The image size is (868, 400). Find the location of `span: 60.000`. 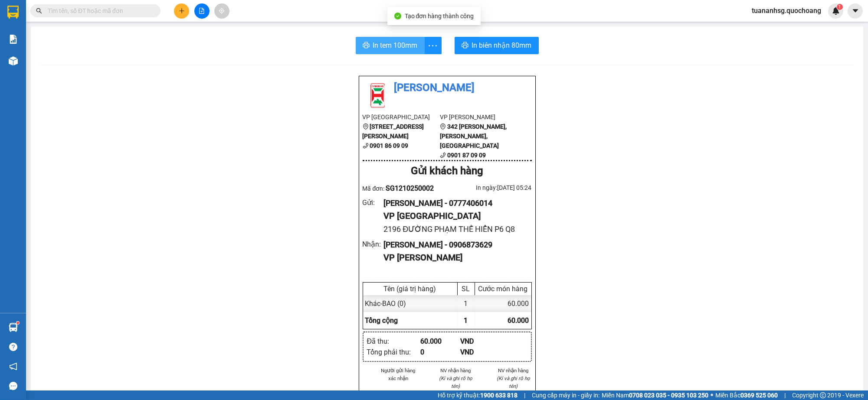

span: 60.000 is located at coordinates (519, 320).